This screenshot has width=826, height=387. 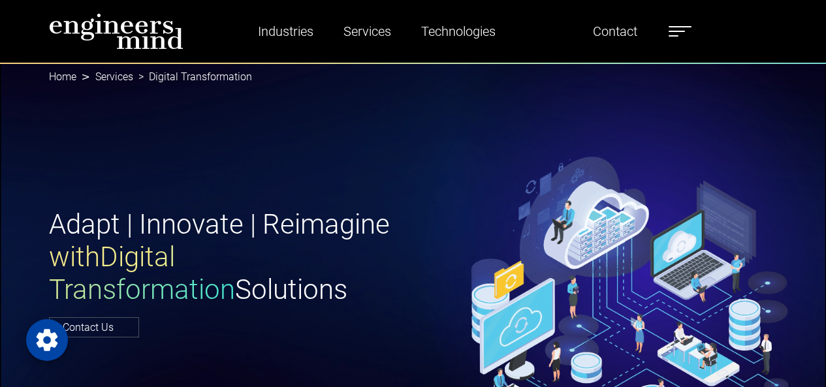 I want to click on a: Technologies, so click(x=458, y=31).